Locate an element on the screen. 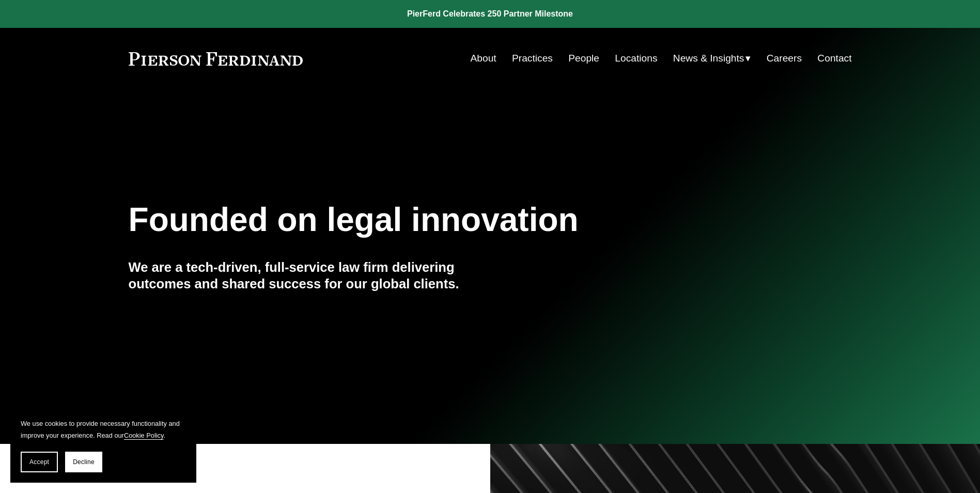 Image resolution: width=980 pixels, height=493 pixels. a: People is located at coordinates (584, 59).